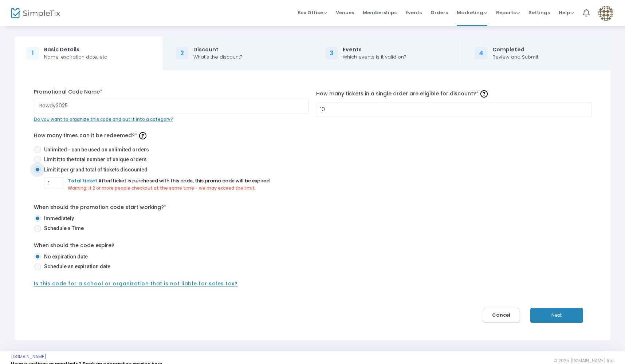  What do you see at coordinates (171, 106) in the screenshot?
I see `input: Enter Promo Code` at bounding box center [171, 106].